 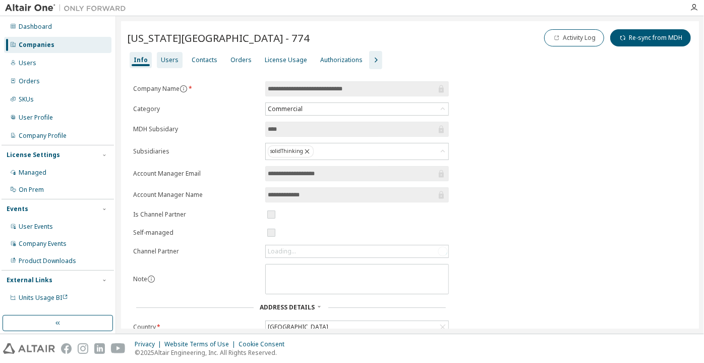 I want to click on label: Channel Partner, so click(x=196, y=251).